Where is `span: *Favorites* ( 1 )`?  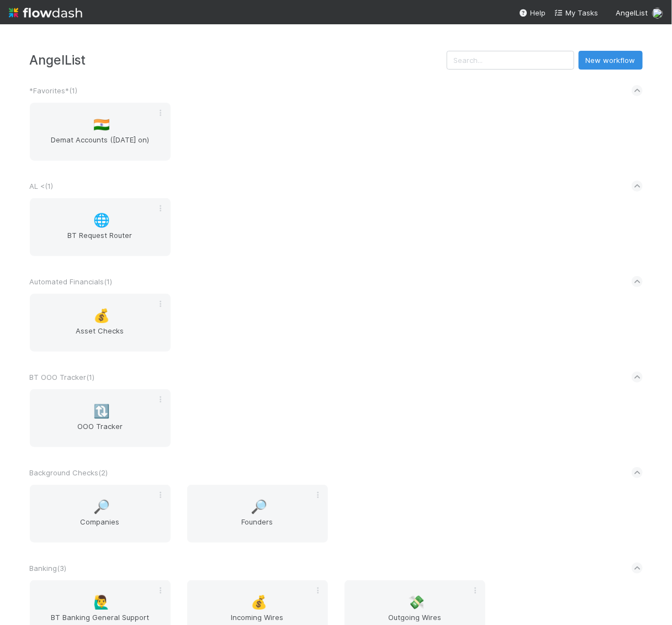
span: *Favorites* ( 1 ) is located at coordinates (53, 91).